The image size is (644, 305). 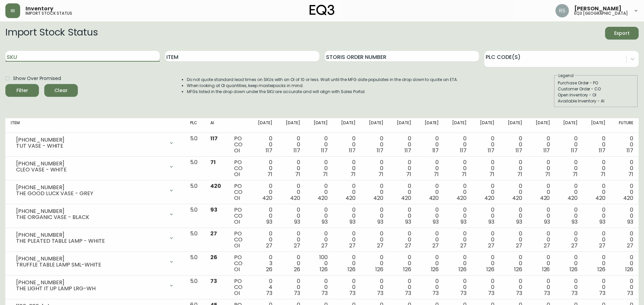 What do you see at coordinates (214, 258) in the screenshot?
I see `span: 26` at bounding box center [214, 258].